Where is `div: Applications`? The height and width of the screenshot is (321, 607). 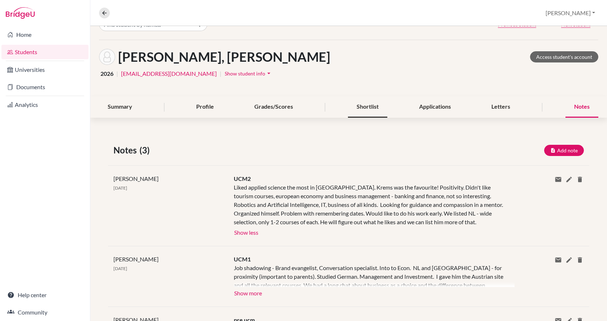
div: Applications is located at coordinates (435, 107).